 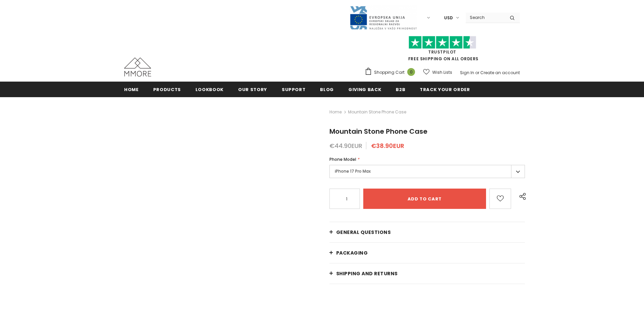 What do you see at coordinates (138, 67) in the screenshot?
I see `img: MMORE Cases` at bounding box center [138, 67].